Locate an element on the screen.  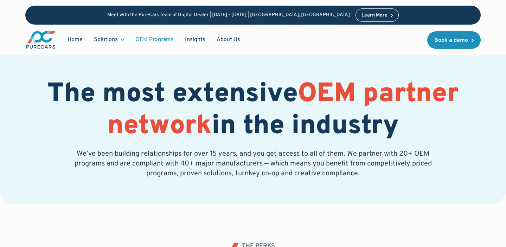
a: About Us is located at coordinates (228, 40).